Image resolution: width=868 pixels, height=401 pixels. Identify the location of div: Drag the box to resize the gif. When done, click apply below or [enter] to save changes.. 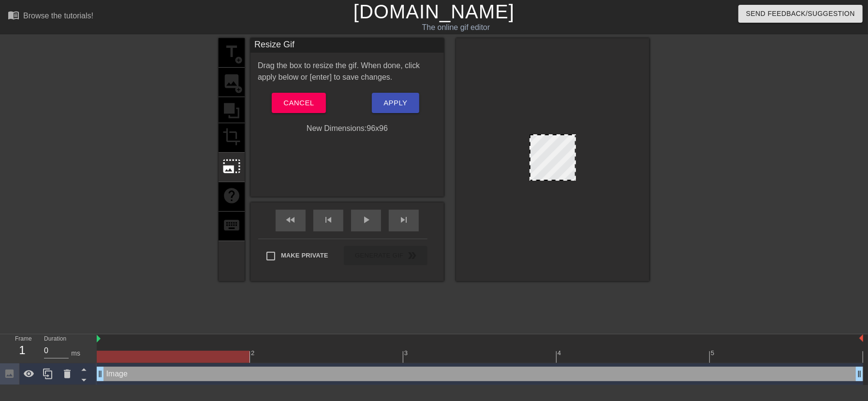
(347, 72).